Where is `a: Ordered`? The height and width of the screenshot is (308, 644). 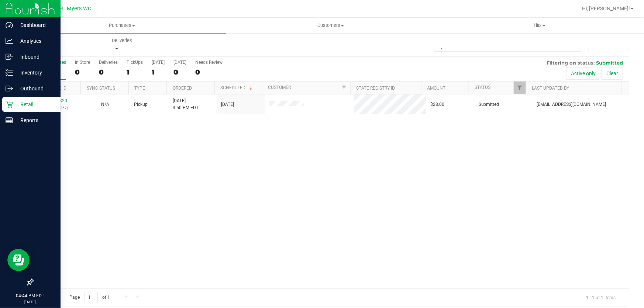 a: Ordered is located at coordinates (183, 88).